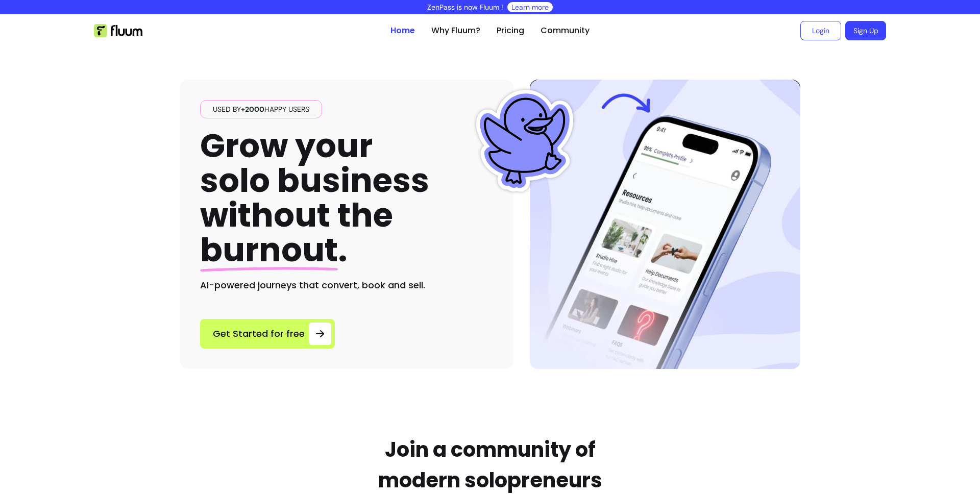 The image size is (980, 494). I want to click on a: Home, so click(403, 31).